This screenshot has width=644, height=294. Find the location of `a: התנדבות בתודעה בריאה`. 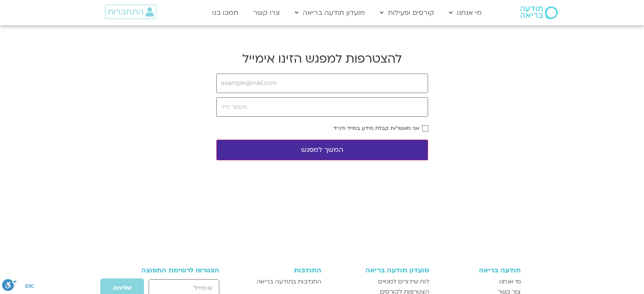

a: התנדבות בתודעה בריאה is located at coordinates (281, 282).